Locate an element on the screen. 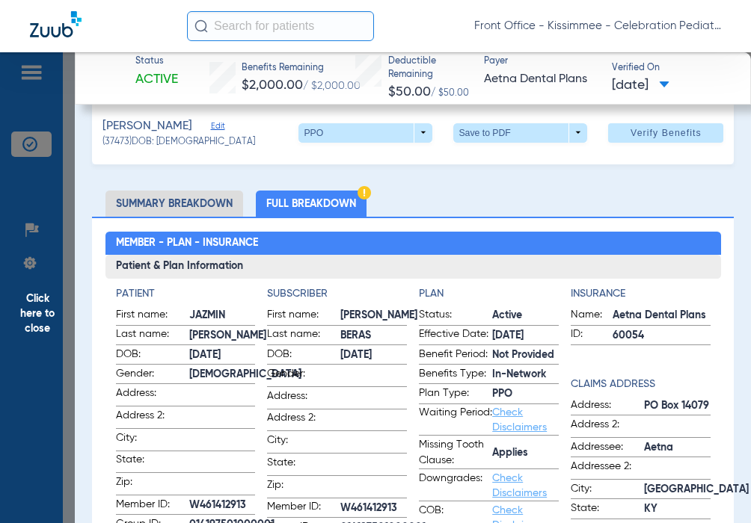 The width and height of the screenshot is (751, 523). app-breakdown-title: Subscriber is located at coordinates (336, 294).